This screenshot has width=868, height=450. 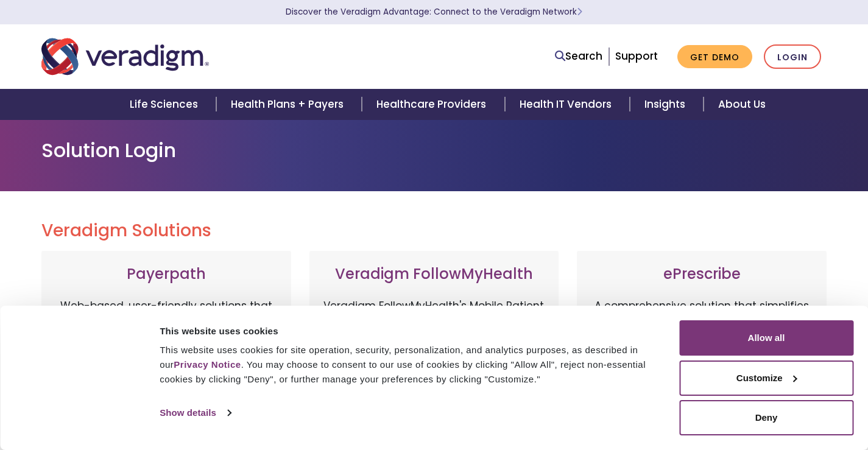 What do you see at coordinates (207, 364) in the screenshot?
I see `a: Privacy Notice` at bounding box center [207, 364].